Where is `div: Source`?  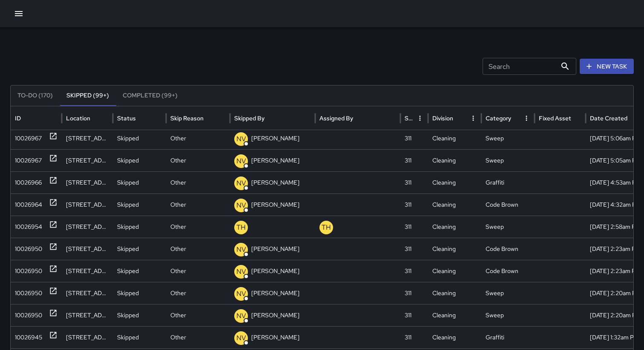 div: Source is located at coordinates (408, 118).